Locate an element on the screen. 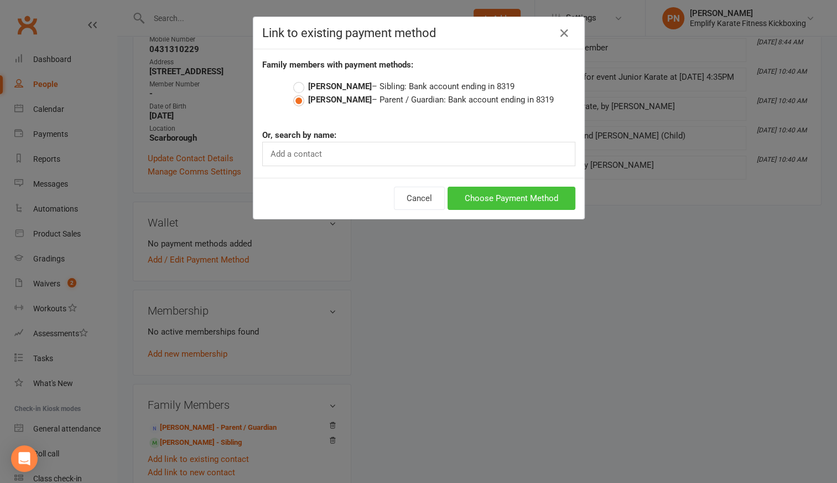 This screenshot has width=837, height=483. button: Choose Payment Method is located at coordinates (511, 198).